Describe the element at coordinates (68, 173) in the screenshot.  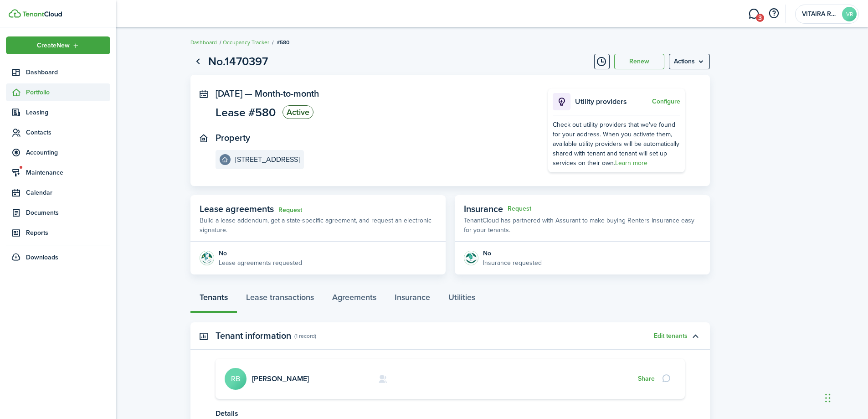
I see `span: Maintenance` at that location.